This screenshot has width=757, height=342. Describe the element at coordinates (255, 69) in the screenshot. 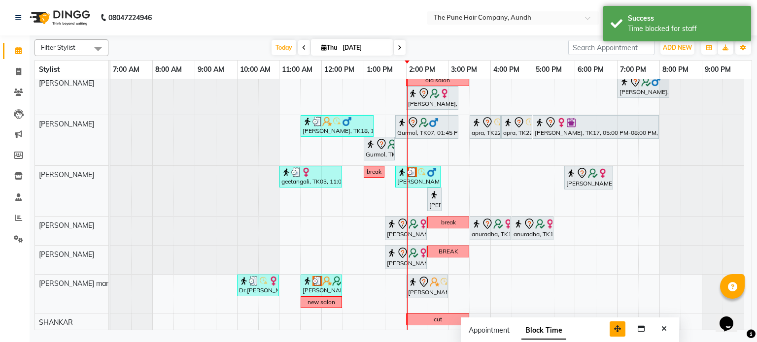

I see `a: 10:00 AM` at that location.